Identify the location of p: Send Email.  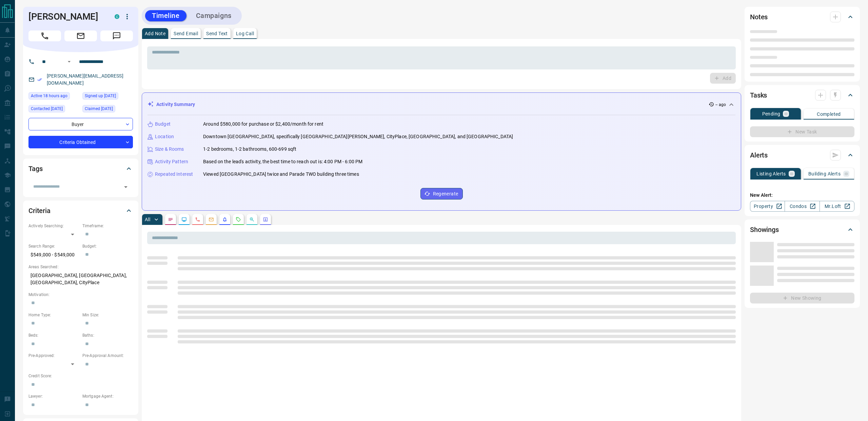
(186, 33).